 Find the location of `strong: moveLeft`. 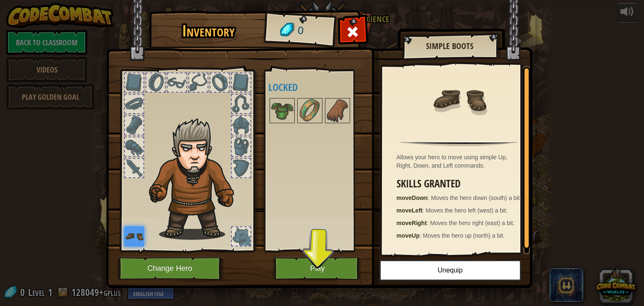

strong: moveLeft is located at coordinates (410, 210).